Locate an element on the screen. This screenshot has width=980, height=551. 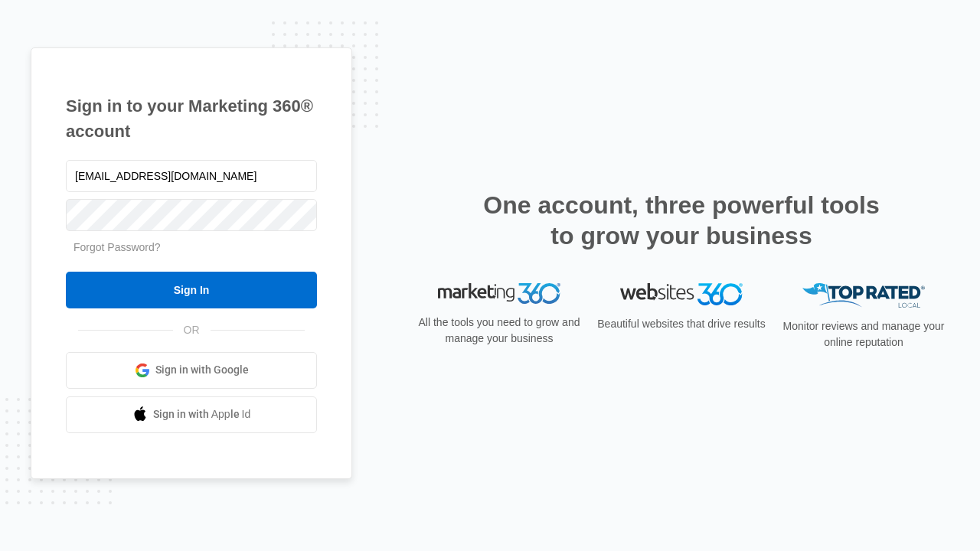
img: Top Rated Local is located at coordinates (863, 295).